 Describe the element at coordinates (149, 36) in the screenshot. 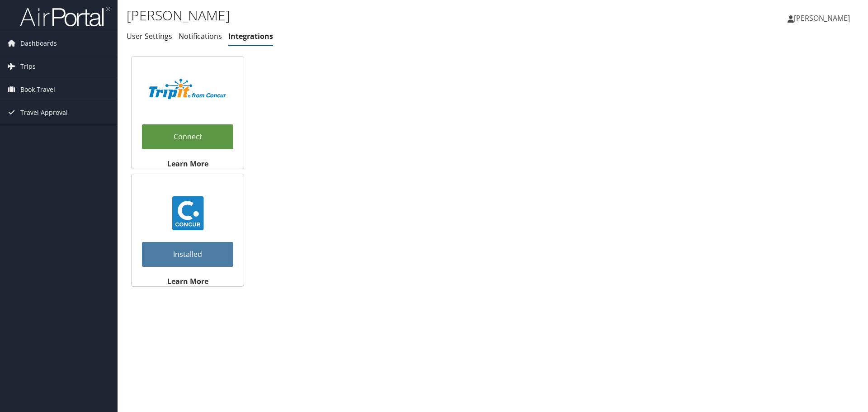

I see `a: User Settings` at that location.